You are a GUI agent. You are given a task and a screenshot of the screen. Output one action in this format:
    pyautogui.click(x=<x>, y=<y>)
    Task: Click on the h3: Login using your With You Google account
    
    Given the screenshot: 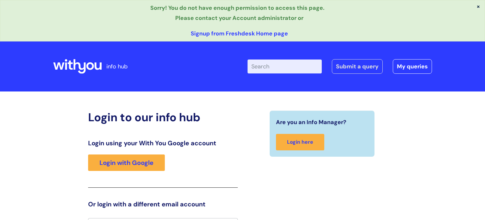 What is the action you would take?
    pyautogui.click(x=163, y=143)
    